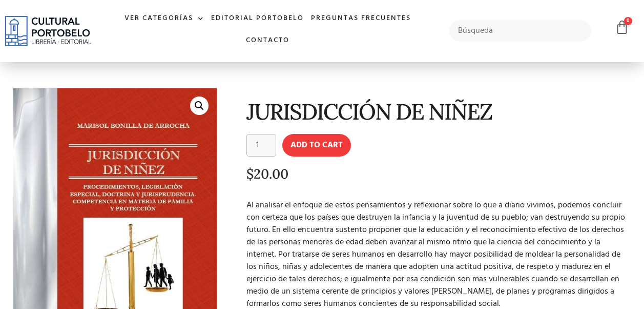  I want to click on a: Preguntas frecuentes, so click(361, 18).